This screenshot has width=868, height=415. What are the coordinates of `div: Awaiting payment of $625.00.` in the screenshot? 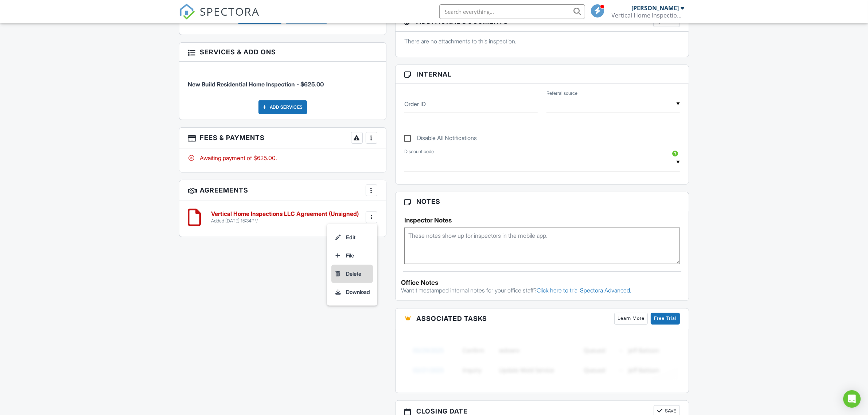 It's located at (283, 158).